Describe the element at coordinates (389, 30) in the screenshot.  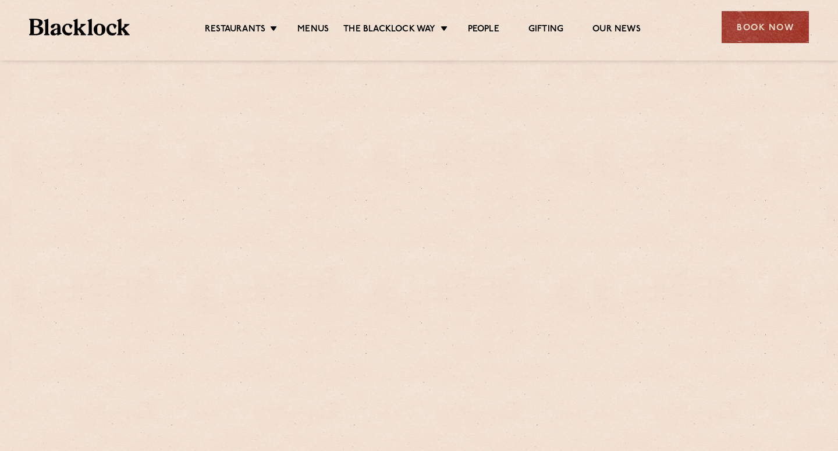
I see `a: The Blacklock Way` at that location.